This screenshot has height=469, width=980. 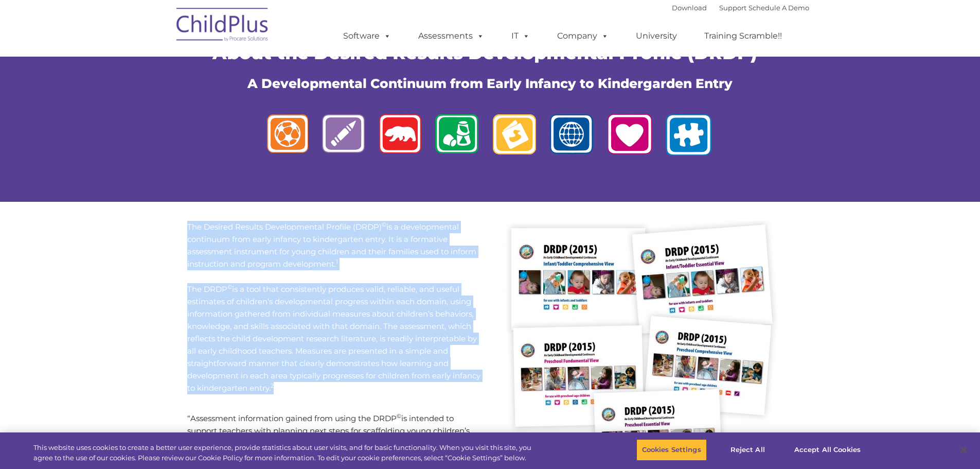 I want to click on button: Reject All, so click(x=748, y=450).